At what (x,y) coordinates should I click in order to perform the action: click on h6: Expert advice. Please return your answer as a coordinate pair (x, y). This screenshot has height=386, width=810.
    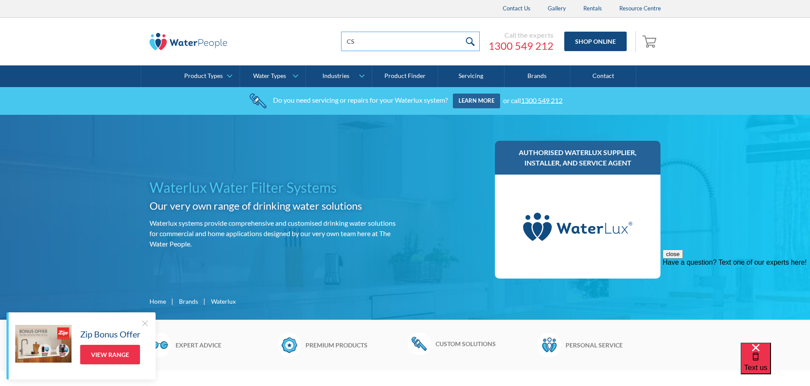
    Looking at the image, I should click on (224, 345).